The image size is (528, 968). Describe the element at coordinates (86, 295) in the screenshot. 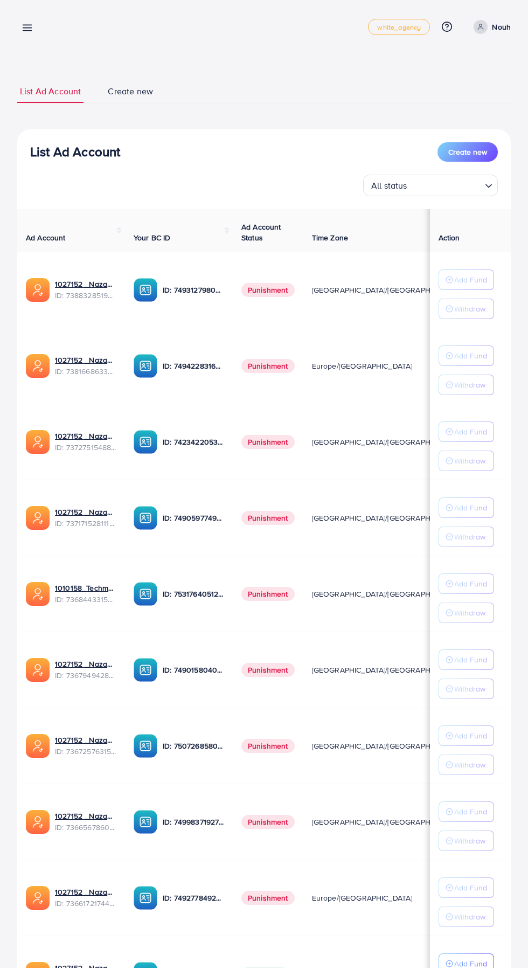

I see `span: ID: 7388328519014645761` at that location.